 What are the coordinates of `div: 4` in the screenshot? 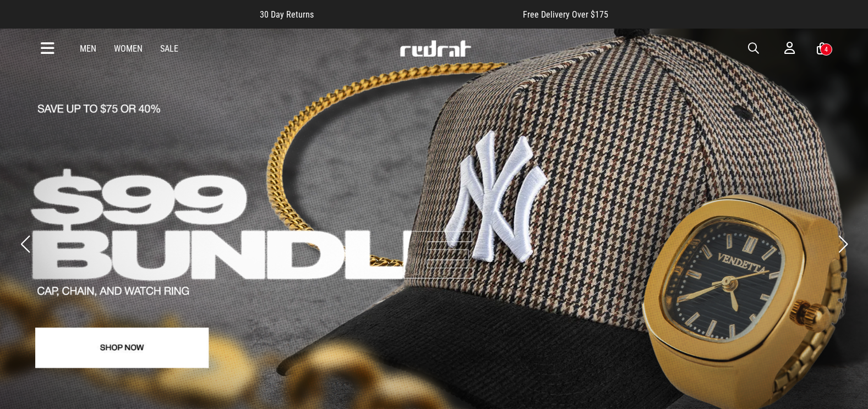 It's located at (826, 49).